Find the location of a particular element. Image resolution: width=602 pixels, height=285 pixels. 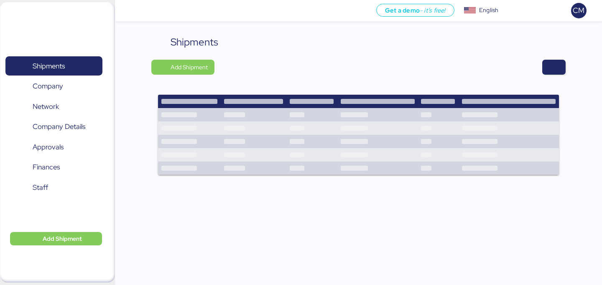

span: Finances is located at coordinates (46, 167).